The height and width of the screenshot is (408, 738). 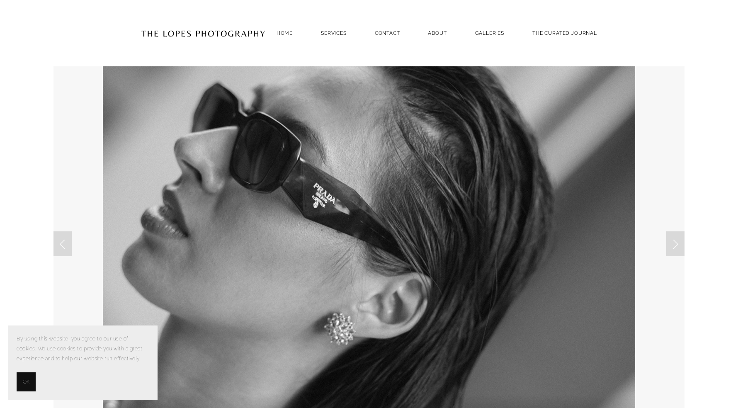 What do you see at coordinates (63, 244) in the screenshot?
I see `a: Previous Slide` at bounding box center [63, 244].